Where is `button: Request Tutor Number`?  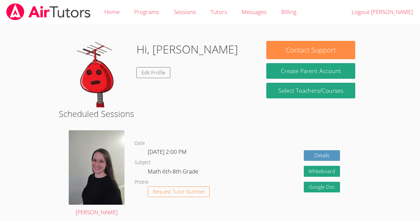
button: Request Tutor Number is located at coordinates (179, 192).